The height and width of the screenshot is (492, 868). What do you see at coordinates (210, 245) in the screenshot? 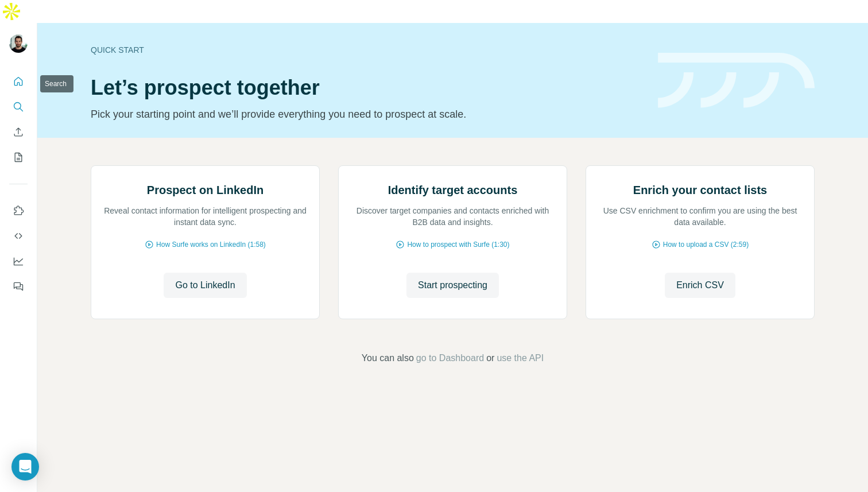
I see `span: How Surfe works on LinkedIn (1:58)` at bounding box center [210, 245].